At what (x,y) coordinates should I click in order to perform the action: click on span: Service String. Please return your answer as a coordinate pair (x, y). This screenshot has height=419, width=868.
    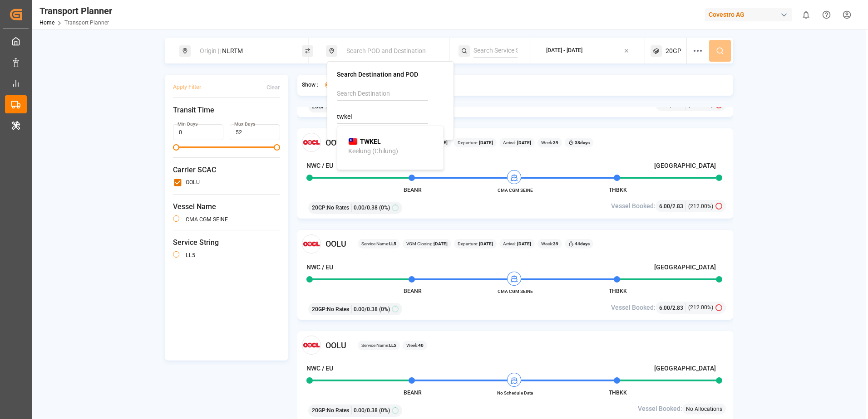
    Looking at the image, I should click on (226, 243).